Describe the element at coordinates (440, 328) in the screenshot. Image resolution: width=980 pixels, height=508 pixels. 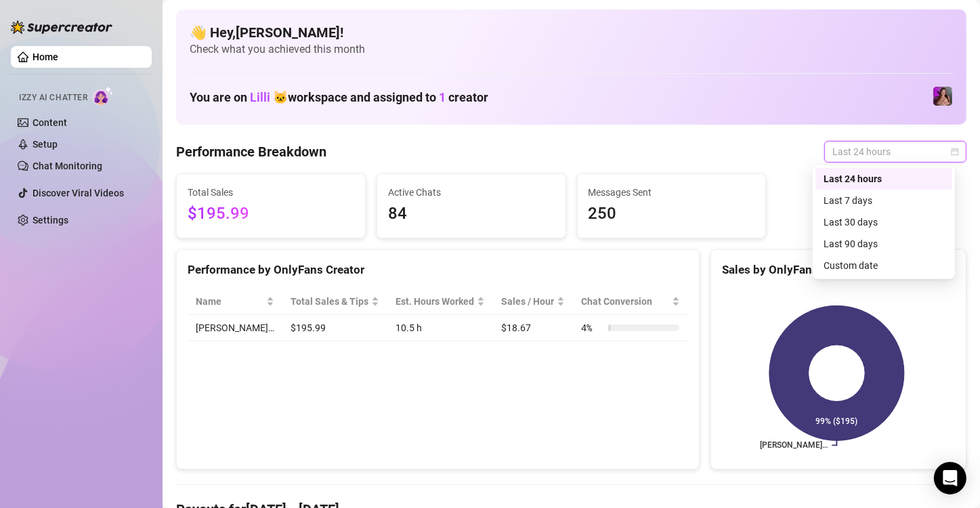
I see `td: 10.5 h` at that location.